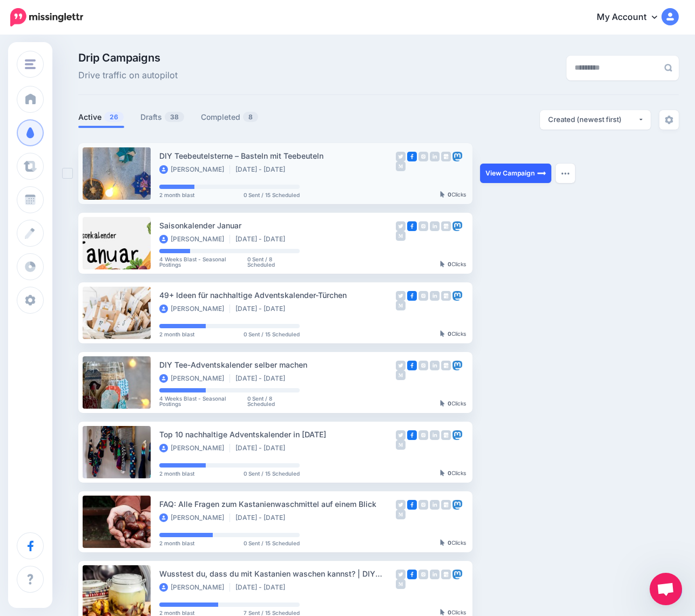 Image resolution: width=695 pixels, height=616 pixels. I want to click on div: FAQ: Alle Fragen zum Kastanienwaschmittel auf einem Blick, so click(278, 504).